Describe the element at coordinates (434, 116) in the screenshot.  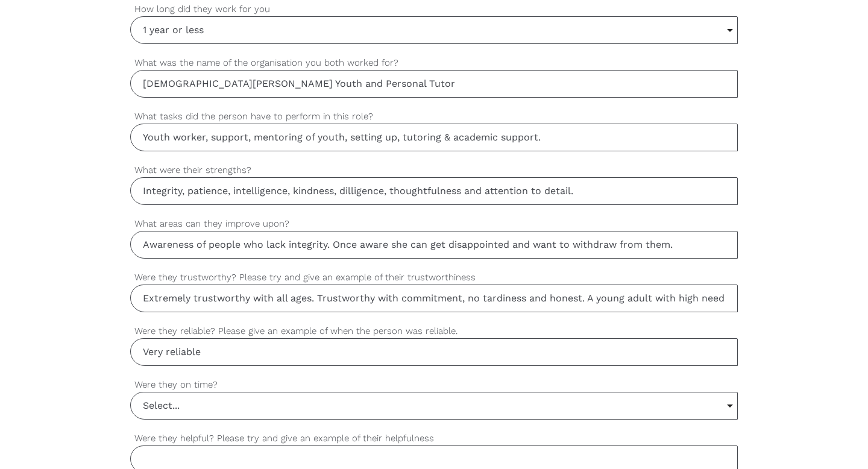
I see `label: What tasks did the person have to perform in this role?` at that location.